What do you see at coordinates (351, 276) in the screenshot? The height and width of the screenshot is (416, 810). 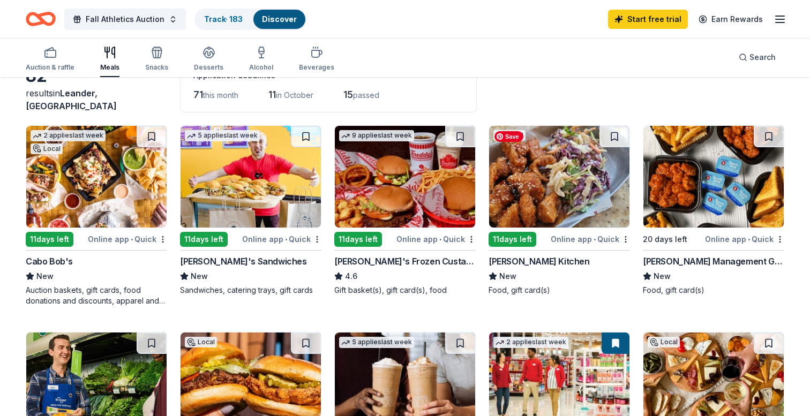 I see `span: 4.6` at bounding box center [351, 276].